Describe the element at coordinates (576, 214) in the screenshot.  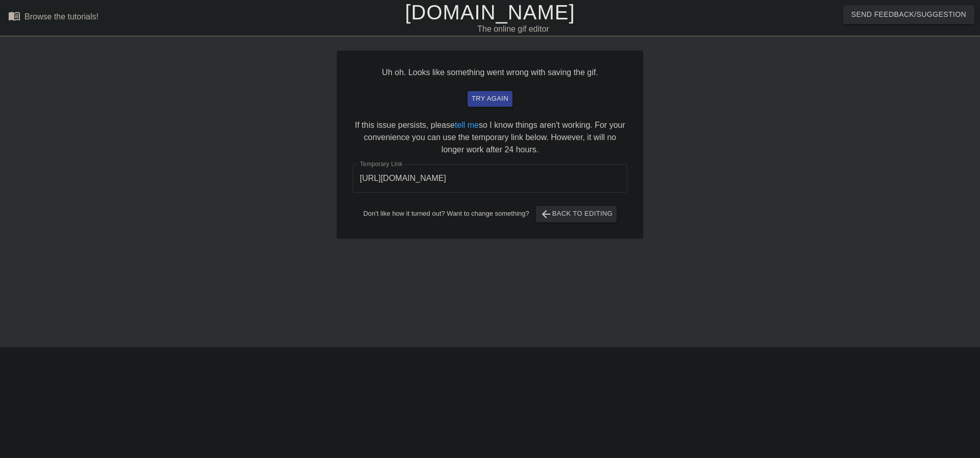
I see `span: Back to Editing` at that location.